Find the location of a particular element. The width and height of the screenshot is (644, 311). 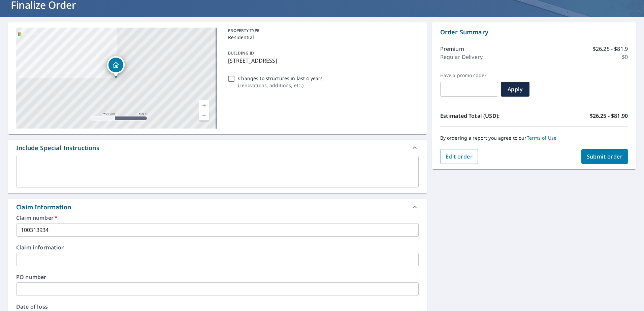

p: Residential is located at coordinates (322, 37).